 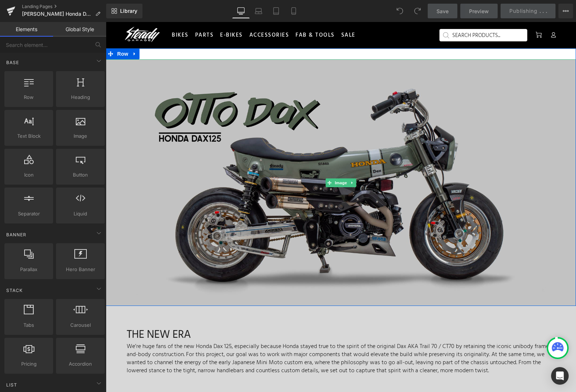 I want to click on span: Parallax, so click(x=28, y=269).